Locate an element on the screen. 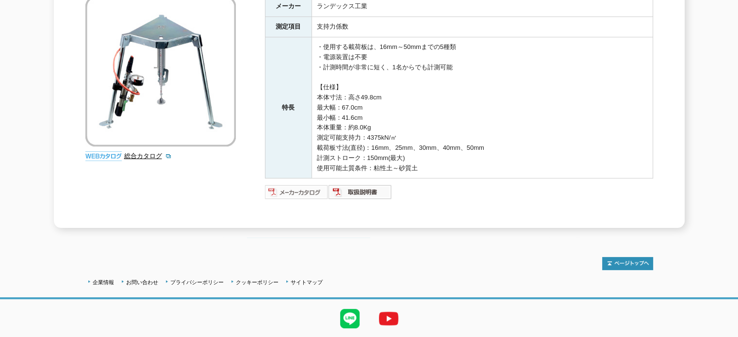  td: ・使用する載荷板は、16mm～50mmまでの5種類 ・電源装置は不要 ・計測時間が非常に短く、1名からでも計測可能 【仕様】 本体寸法：高さ49.8cm 最大幅：67.0cm 最小幅：41.6c... is located at coordinates (482, 108).